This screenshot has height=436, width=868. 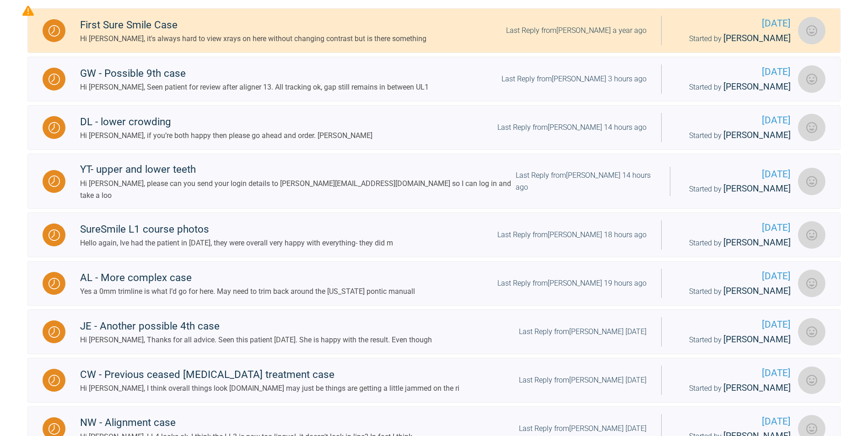 What do you see at coordinates (812, 182) in the screenshot?
I see `img: Emma Khushal` at bounding box center [812, 182].